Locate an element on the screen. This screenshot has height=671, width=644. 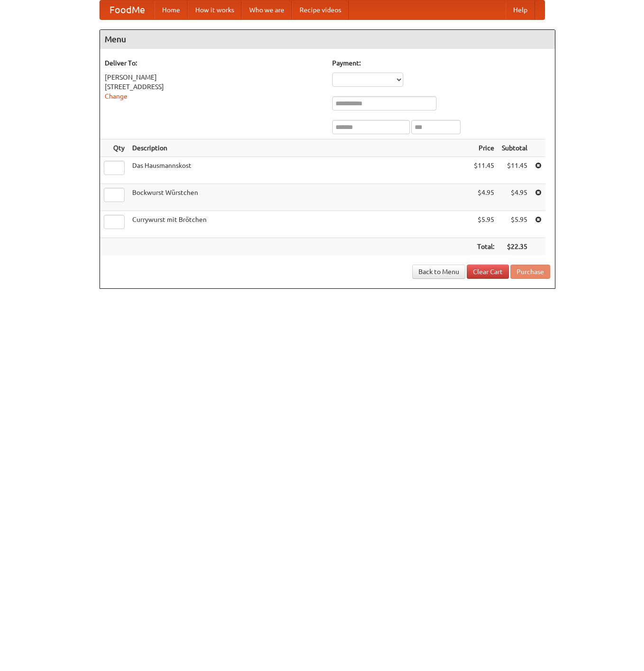
a: Back to Menu is located at coordinates (439, 272).